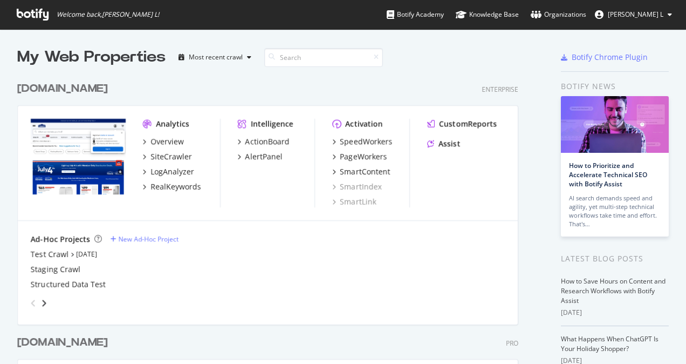 This screenshot has height=364, width=686. I want to click on div: Test Crawl, so click(50, 254).